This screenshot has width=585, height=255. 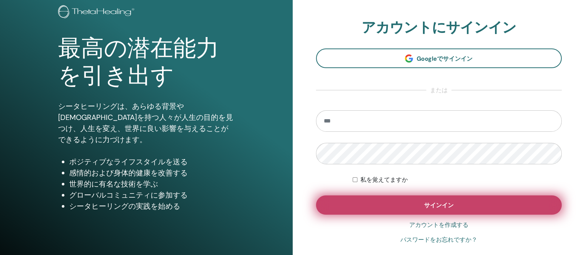 What do you see at coordinates (439, 239) in the screenshot?
I see `font: パスワードをお忘れですか？` at bounding box center [439, 239].